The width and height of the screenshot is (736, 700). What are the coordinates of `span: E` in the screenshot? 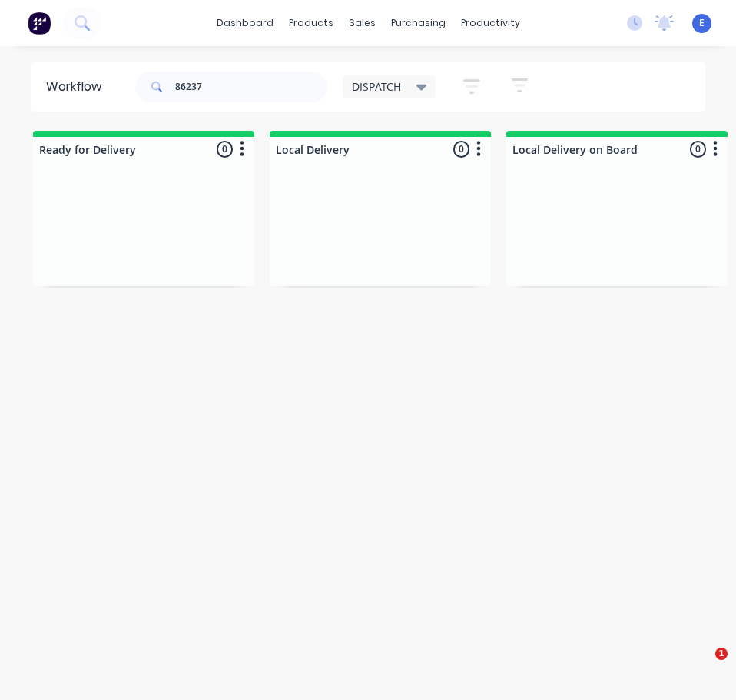 It's located at (702, 23).